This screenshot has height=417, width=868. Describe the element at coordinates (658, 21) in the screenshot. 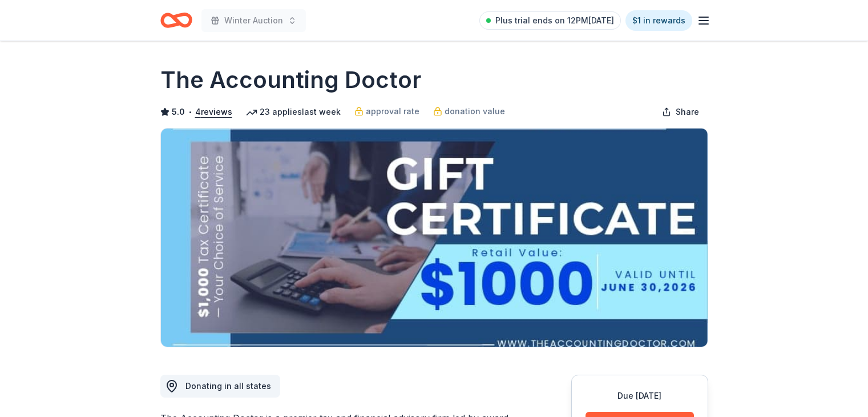

I see `a: $1 in rewards` at that location.